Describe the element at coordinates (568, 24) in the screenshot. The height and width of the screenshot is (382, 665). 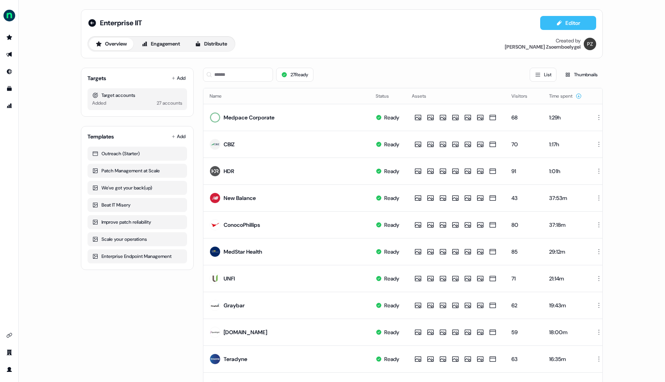
I see `a: Editor` at that location.